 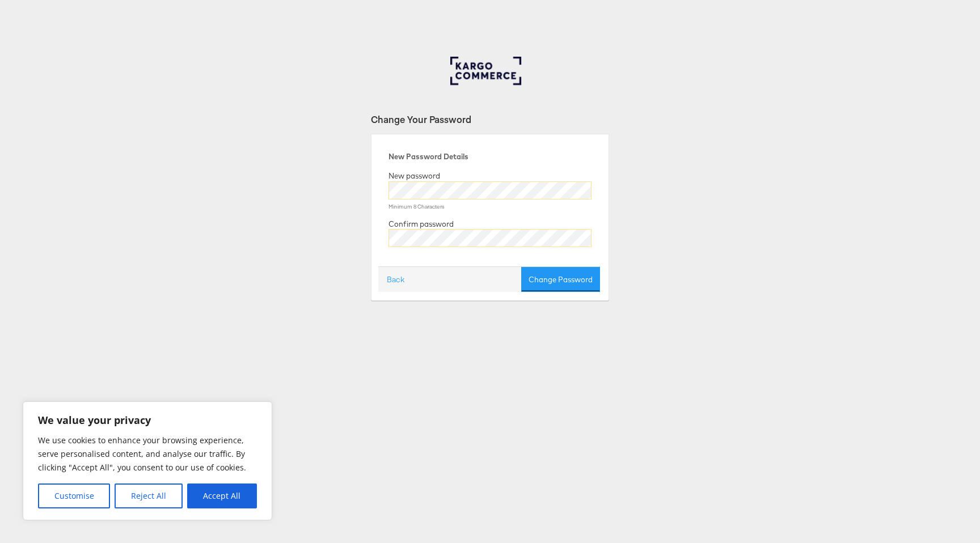 What do you see at coordinates (147, 454) in the screenshot?
I see `p: We use cookies to enhance your browsing experience, serve personalised content, and analyse our t...` at bounding box center [147, 454].